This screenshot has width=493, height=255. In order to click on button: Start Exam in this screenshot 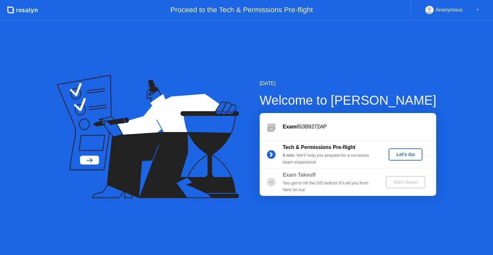, I will do `click(405, 182)`.